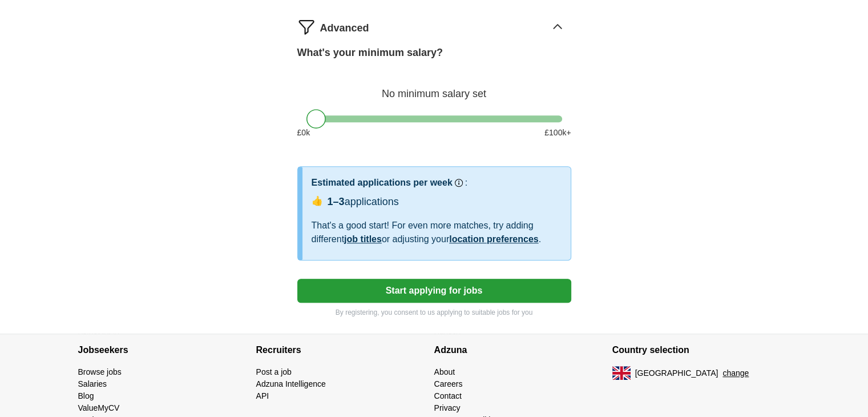 Image resolution: width=868 pixels, height=417 pixels. Describe the element at coordinates (735, 373) in the screenshot. I see `button: change` at that location.